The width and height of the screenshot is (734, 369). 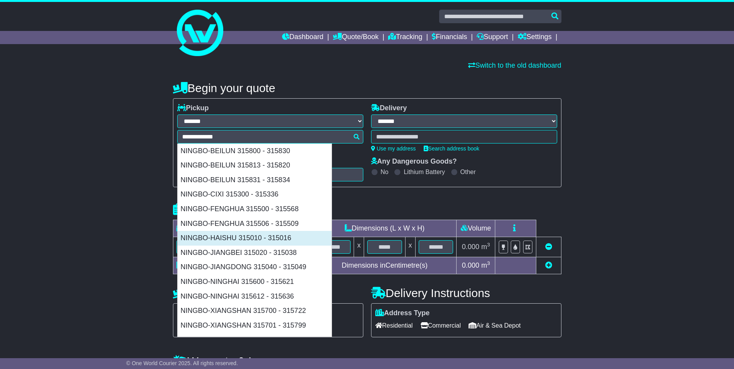 I want to click on div: NINGBO-FENGHUA 315500 - 315568, so click(x=255, y=209).